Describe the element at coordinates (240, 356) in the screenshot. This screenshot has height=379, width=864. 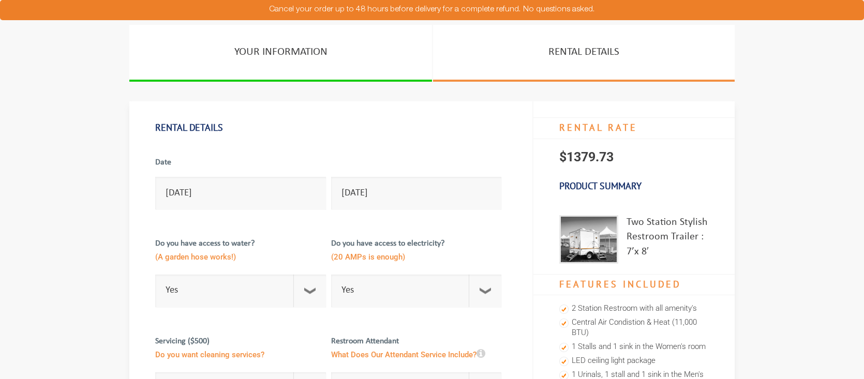
I see `span: Do you want cleaning services?` at that location.